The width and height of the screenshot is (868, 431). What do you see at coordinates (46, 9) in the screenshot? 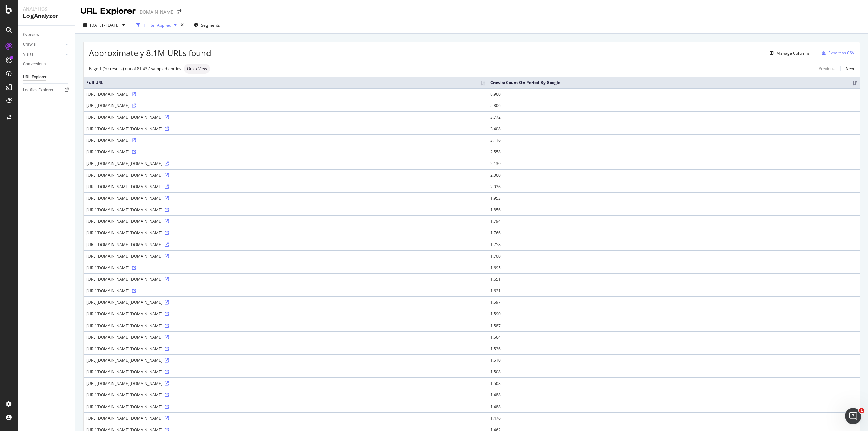
I see `div: Analytics` at bounding box center [46, 9].